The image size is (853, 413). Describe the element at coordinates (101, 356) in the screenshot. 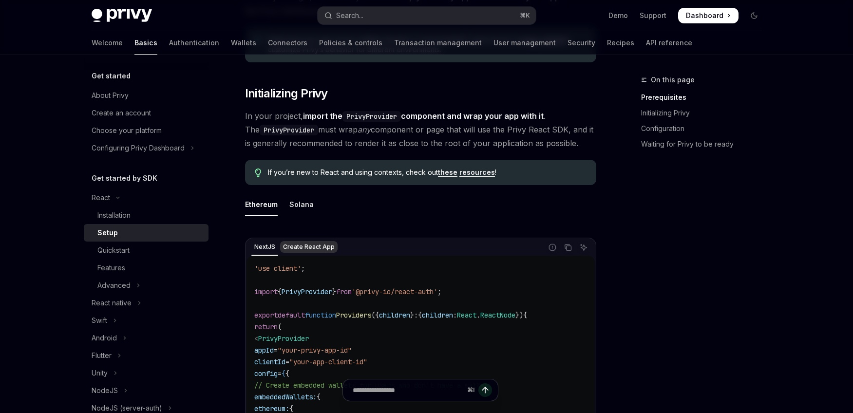

I see `div: Flutter` at that location.